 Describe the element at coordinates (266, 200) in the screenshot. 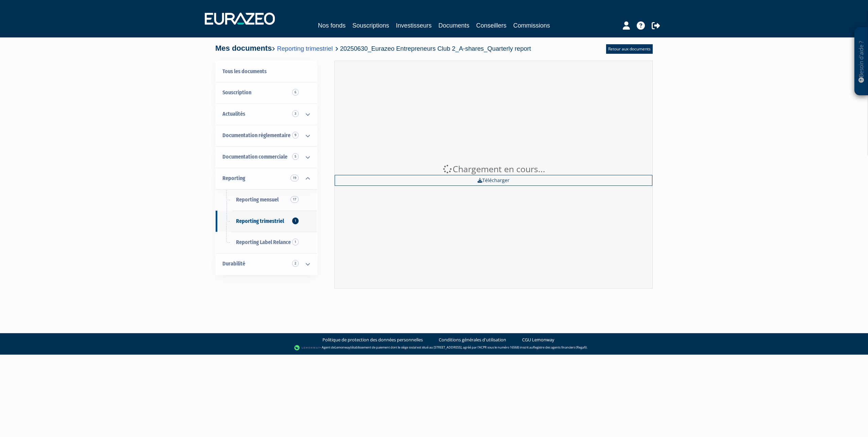

I see `a: Reporting mensuel17` at that location.